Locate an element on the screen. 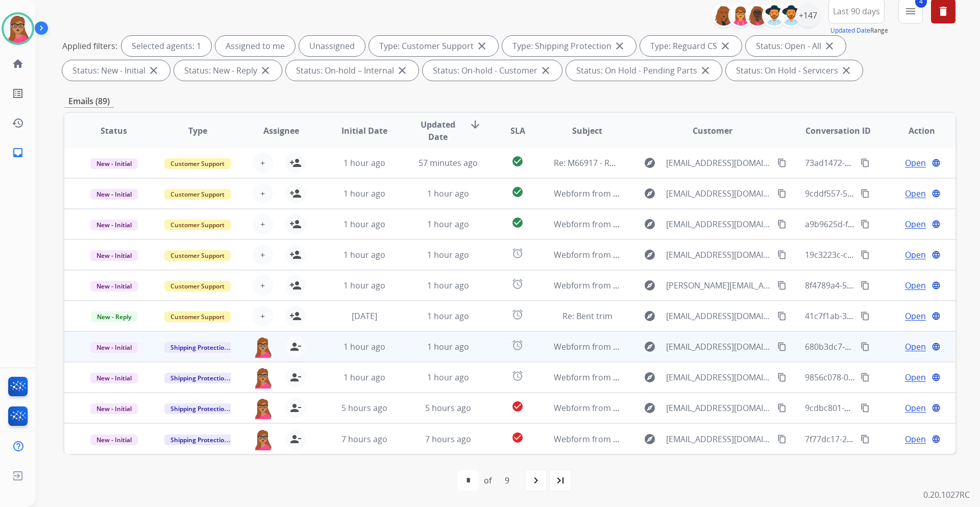  mat-icon: inbox is located at coordinates (17, 153).